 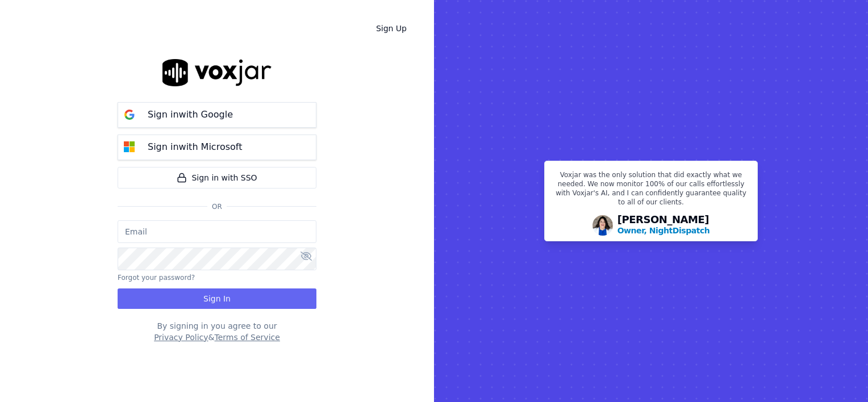 What do you see at coordinates (130, 147) in the screenshot?
I see `img: microsoft Sign in button` at bounding box center [130, 147].